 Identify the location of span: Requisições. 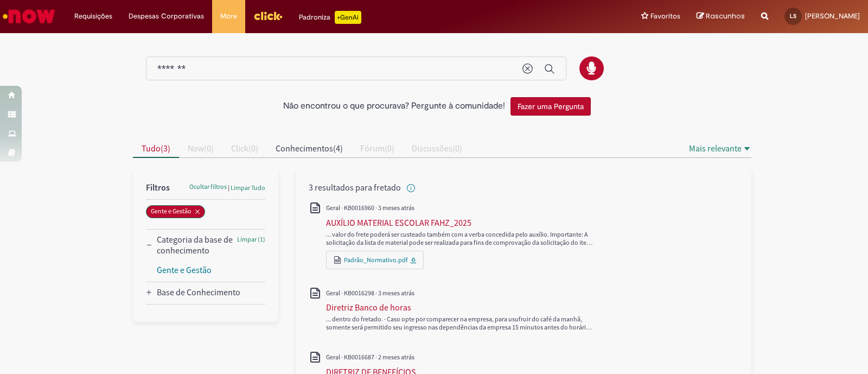
(93, 16).